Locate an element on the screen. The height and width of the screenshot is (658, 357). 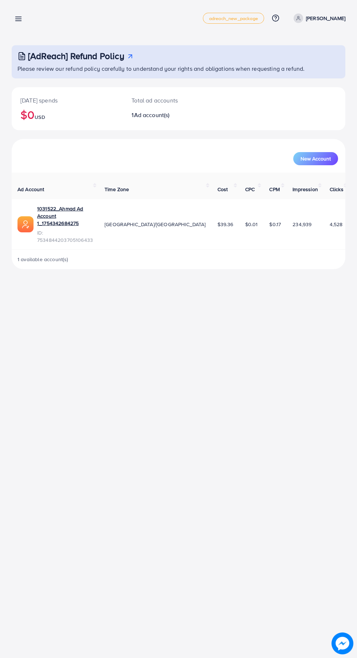
h3: [AdReach] Refund Policy is located at coordinates (76, 56).